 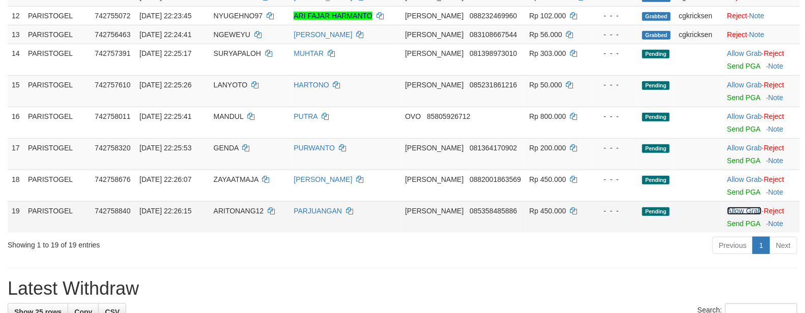 What do you see at coordinates (545, 85) in the screenshot?
I see `span: Rp 50.000` at bounding box center [545, 85].